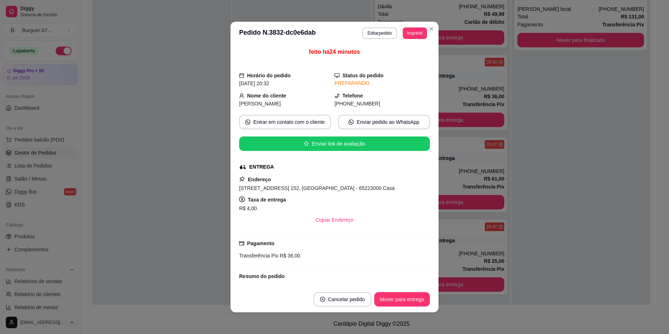 This screenshot has width=669, height=334. I want to click on strong: Telefone, so click(353, 96).